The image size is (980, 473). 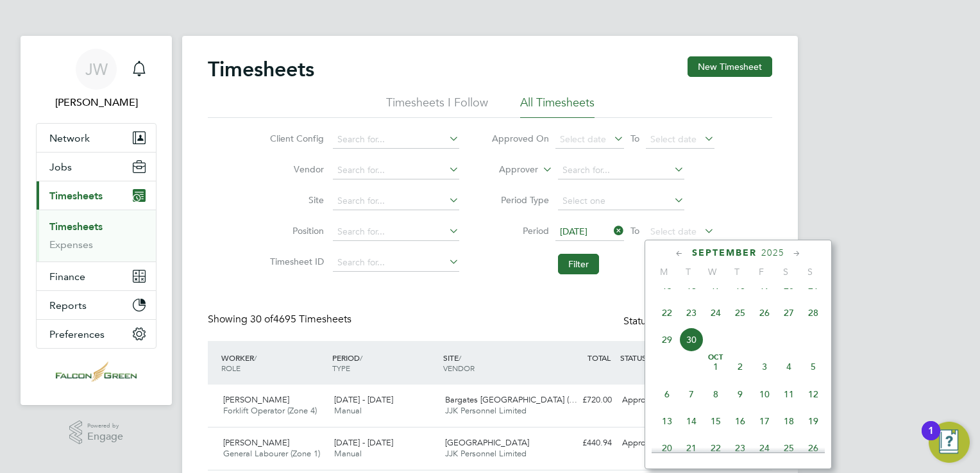 I want to click on span: 13, so click(x=667, y=421).